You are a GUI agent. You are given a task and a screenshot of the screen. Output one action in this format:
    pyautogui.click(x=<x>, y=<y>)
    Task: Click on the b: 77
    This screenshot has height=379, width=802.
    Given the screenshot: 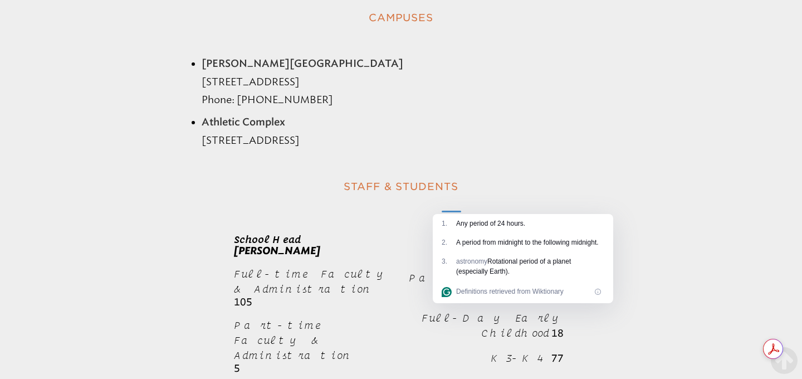 What is the action you would take?
    pyautogui.click(x=557, y=358)
    